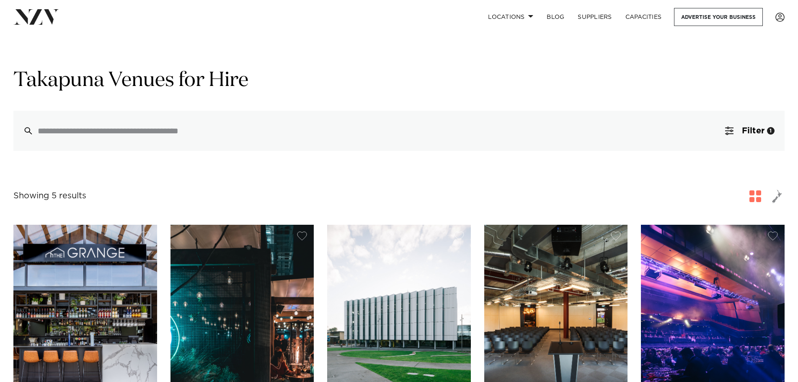 This screenshot has width=798, height=382. Describe the element at coordinates (771, 131) in the screenshot. I see `div: 1` at that location.